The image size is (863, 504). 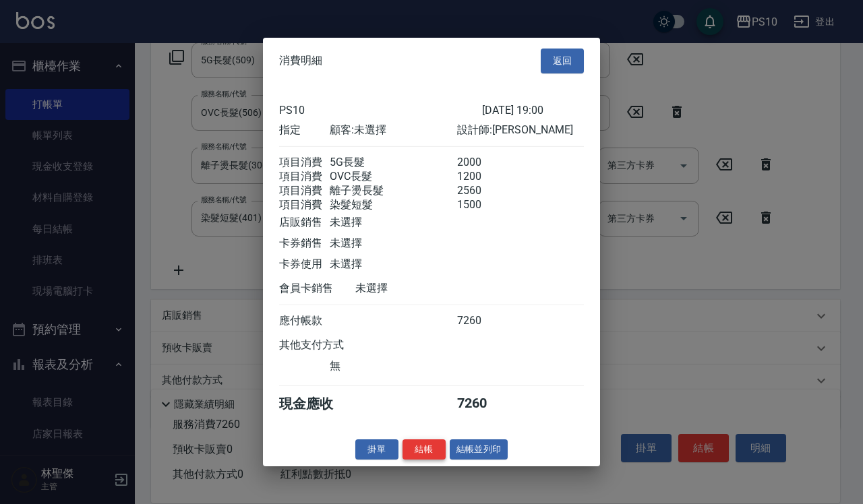 I want to click on div: 應付帳款, so click(x=304, y=320).